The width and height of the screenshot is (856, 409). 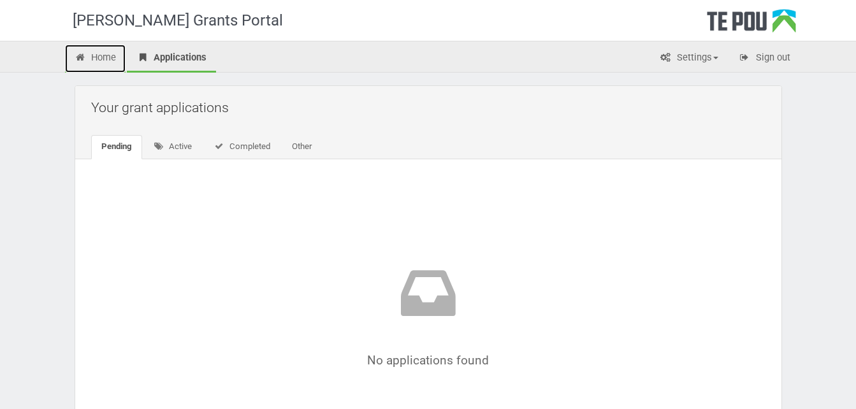 What do you see at coordinates (117, 147) in the screenshot?
I see `a: Pending` at bounding box center [117, 147].